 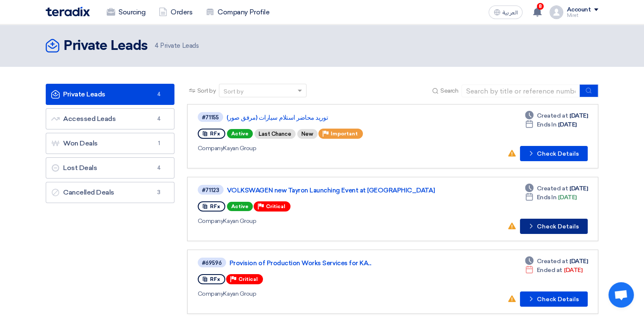 I want to click on img: Teradix logo, so click(x=68, y=11).